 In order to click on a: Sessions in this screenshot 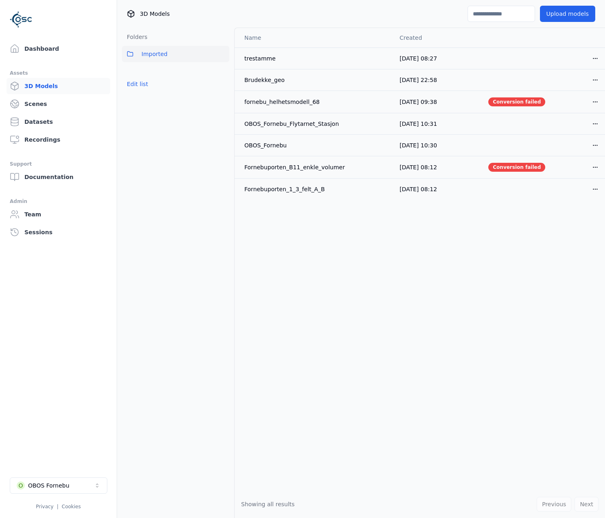, I will do `click(58, 232)`.